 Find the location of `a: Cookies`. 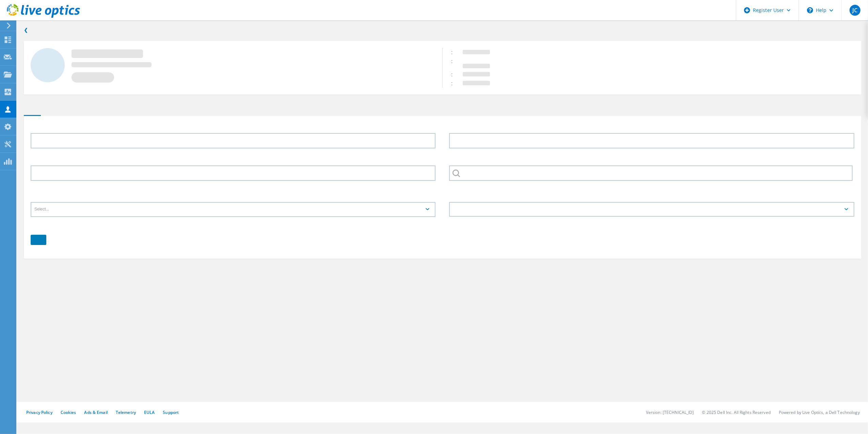

a: Cookies is located at coordinates (68, 412).